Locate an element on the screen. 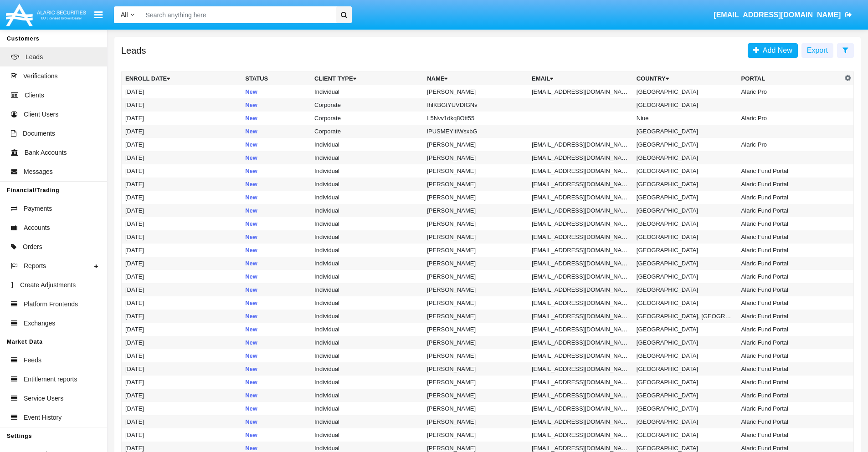  span: Clients is located at coordinates (34, 95).